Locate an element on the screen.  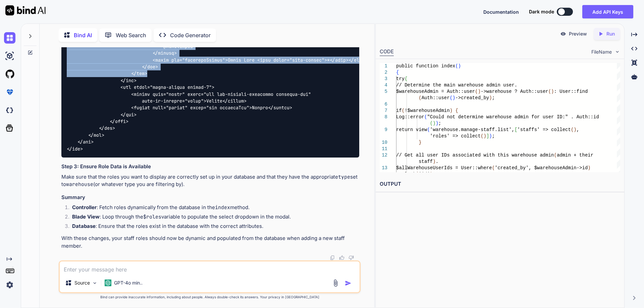
div: 11 is located at coordinates (384, 149).